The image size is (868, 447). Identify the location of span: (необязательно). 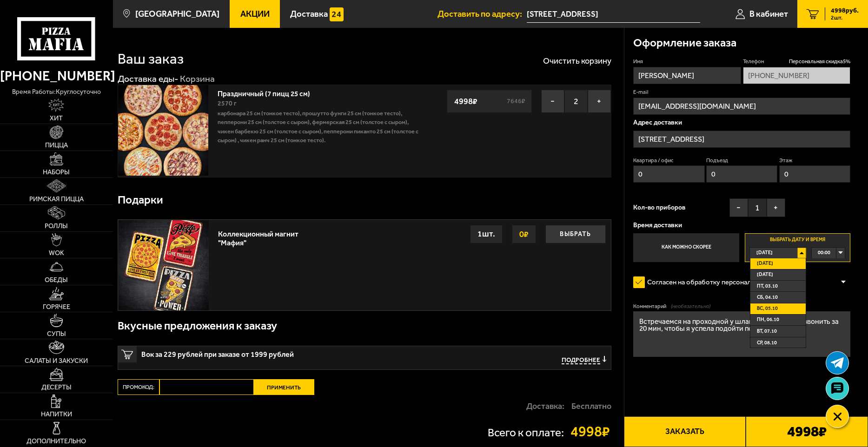
(690, 306).